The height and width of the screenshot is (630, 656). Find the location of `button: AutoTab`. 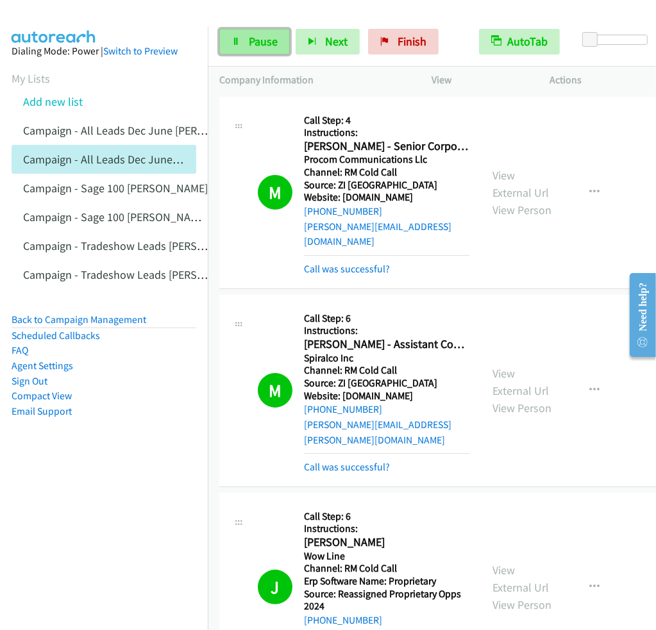

button: AutoTab is located at coordinates (519, 42).